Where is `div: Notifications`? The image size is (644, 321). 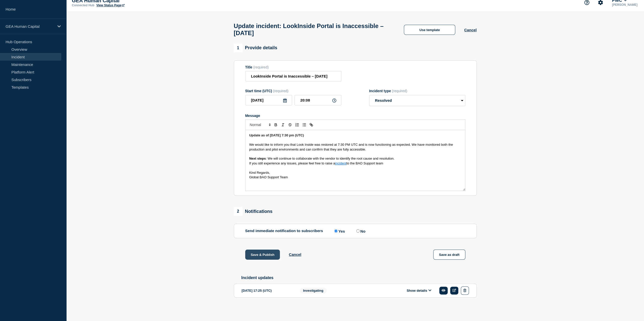 div: Notifications is located at coordinates (253, 212).